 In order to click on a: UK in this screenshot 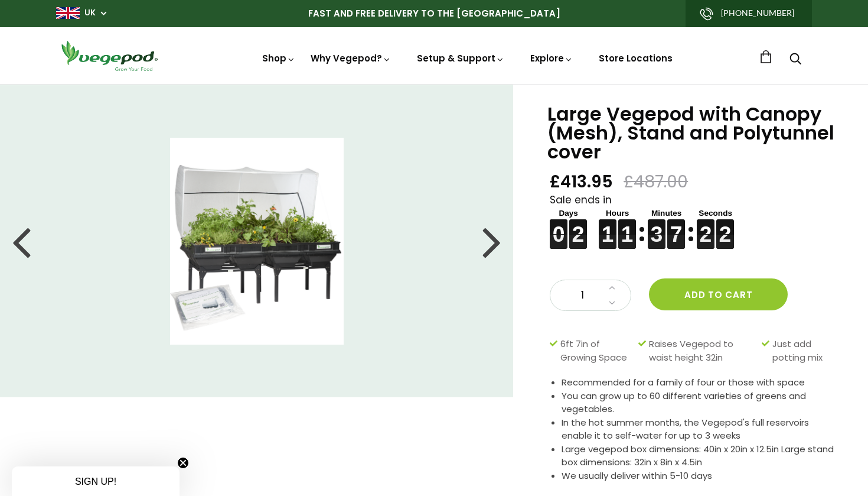, I will do `click(90, 13)`.